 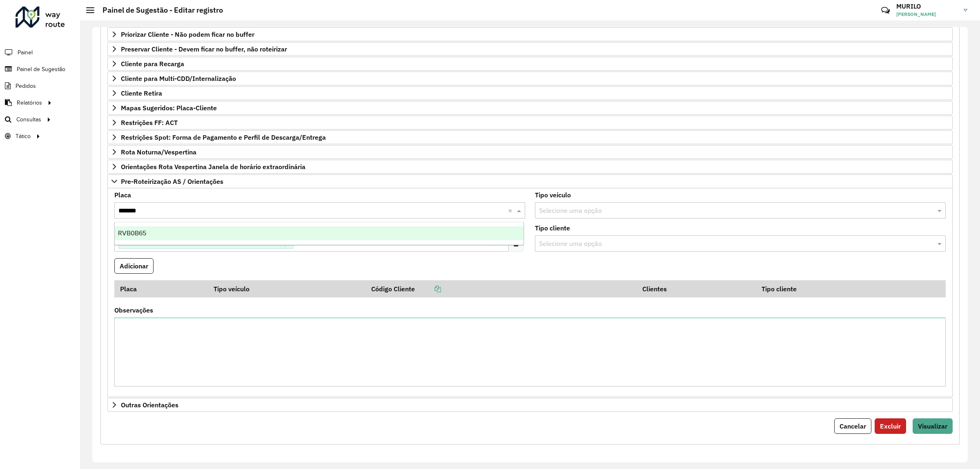 What do you see at coordinates (159, 10) in the screenshot?
I see `h2: Painel de Sugestão - Editar registro` at bounding box center [159, 10].